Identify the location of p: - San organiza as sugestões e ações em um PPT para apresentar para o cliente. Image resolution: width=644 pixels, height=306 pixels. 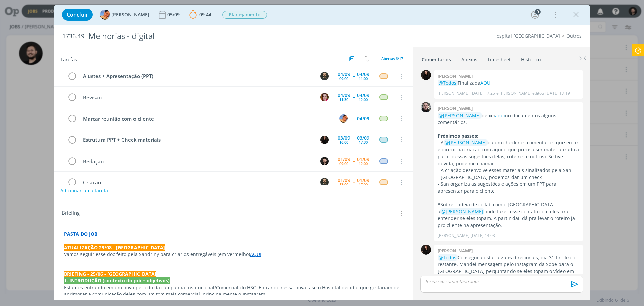
(509, 188).